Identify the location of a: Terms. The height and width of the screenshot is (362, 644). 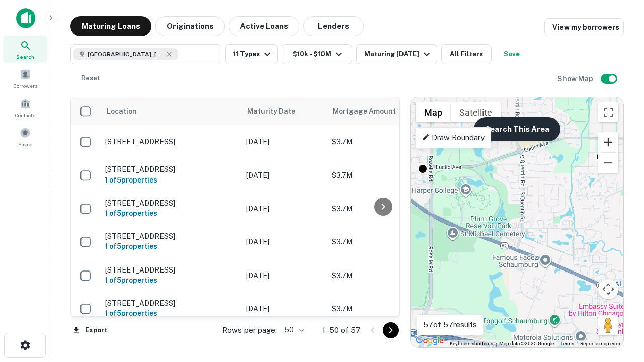
(567, 344).